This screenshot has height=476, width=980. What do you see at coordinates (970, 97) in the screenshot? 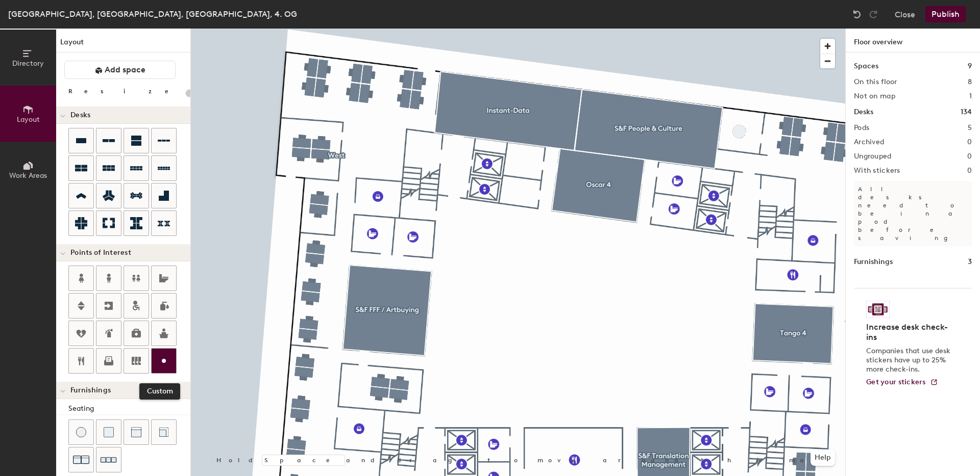
I see `h2: 1` at bounding box center [970, 97].